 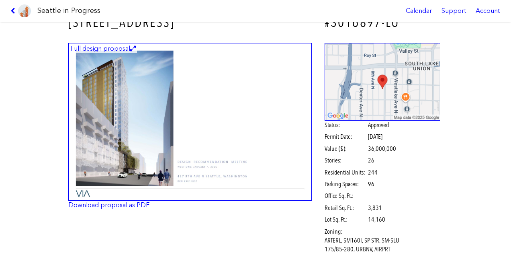 I want to click on span: 36,000,000, so click(x=382, y=149).